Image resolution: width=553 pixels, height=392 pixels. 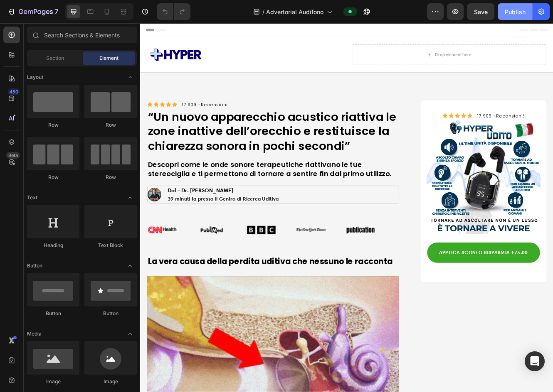 I want to click on div: Publish, so click(x=515, y=12).